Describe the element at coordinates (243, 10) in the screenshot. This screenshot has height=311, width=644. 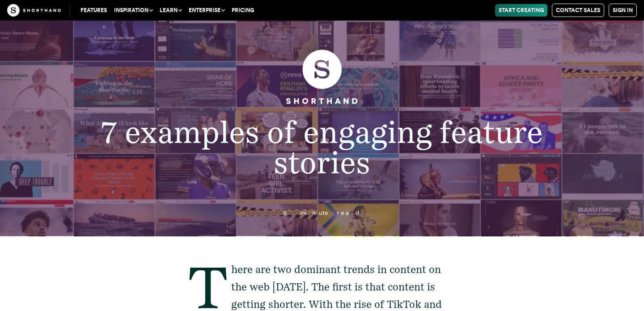
I see `a: Pricing` at that location.